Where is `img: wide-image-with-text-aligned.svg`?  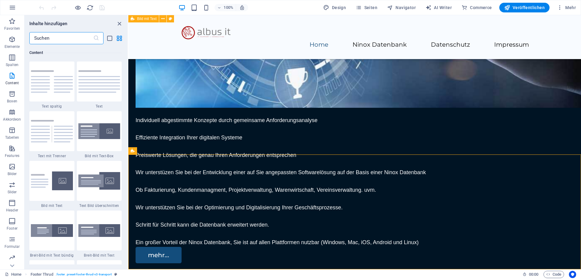 img: wide-image-with-text-aligned.svg is located at coordinates (52, 230).